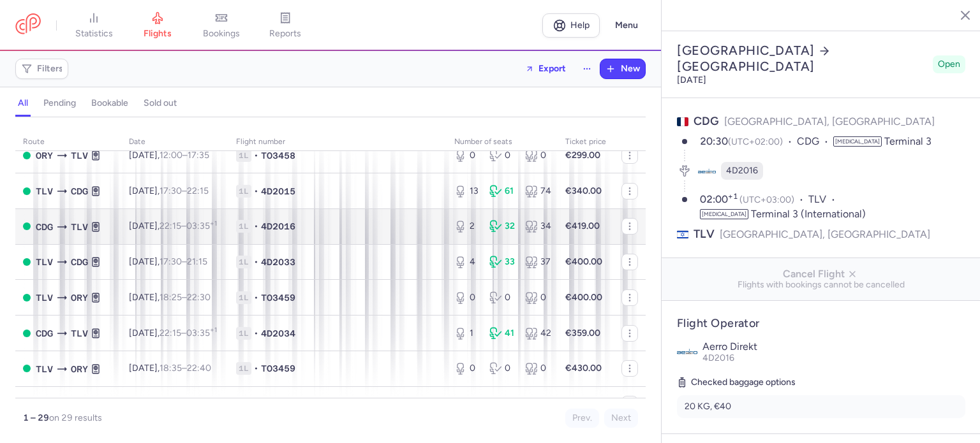  I want to click on h4: Flight Operator, so click(821, 323).